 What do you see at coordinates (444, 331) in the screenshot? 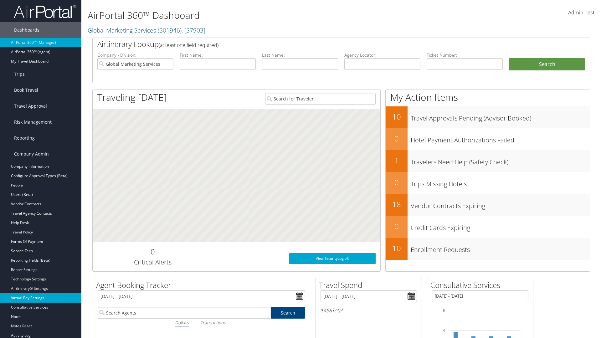
I see `tspan: 4` at bounding box center [444, 331].